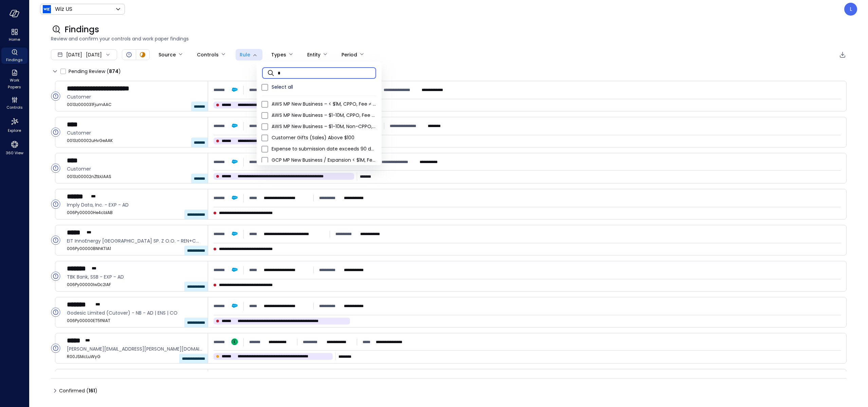 Image resolution: width=868 pixels, height=407 pixels. I want to click on div: Expense to submission date exceeds 90 days, so click(324, 148).